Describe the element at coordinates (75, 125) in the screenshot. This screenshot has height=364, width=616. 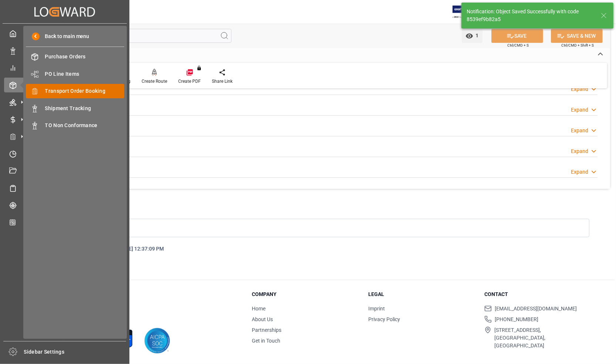
I see `a: TO Non Conformance` at that location.